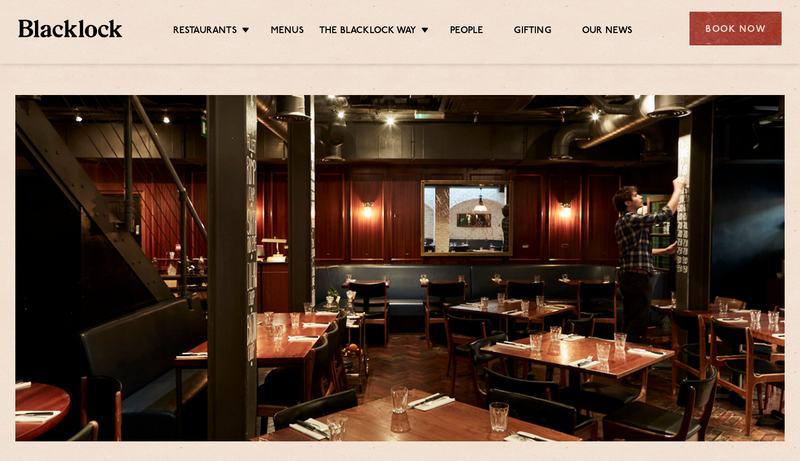 This screenshot has width=800, height=461. Describe the element at coordinates (368, 32) in the screenshot. I see `a: The Blacklock Way` at that location.